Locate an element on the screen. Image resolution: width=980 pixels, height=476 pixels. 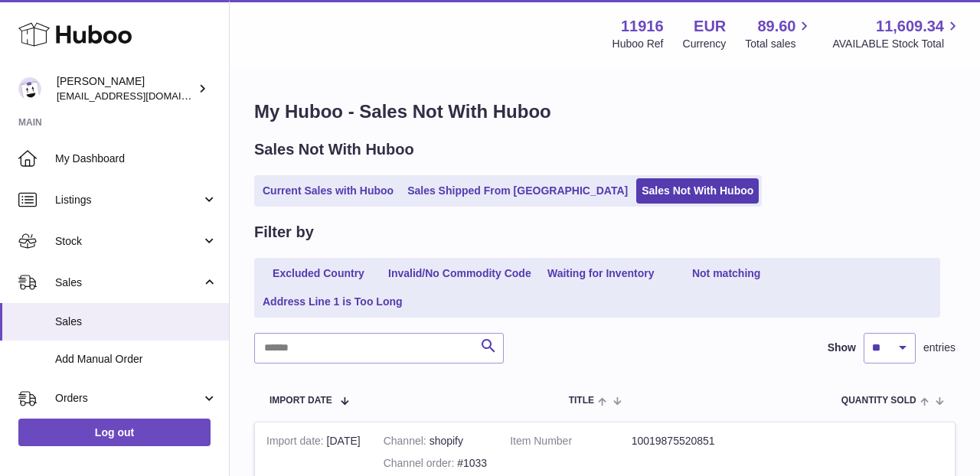
a: Not matching is located at coordinates (727, 273).